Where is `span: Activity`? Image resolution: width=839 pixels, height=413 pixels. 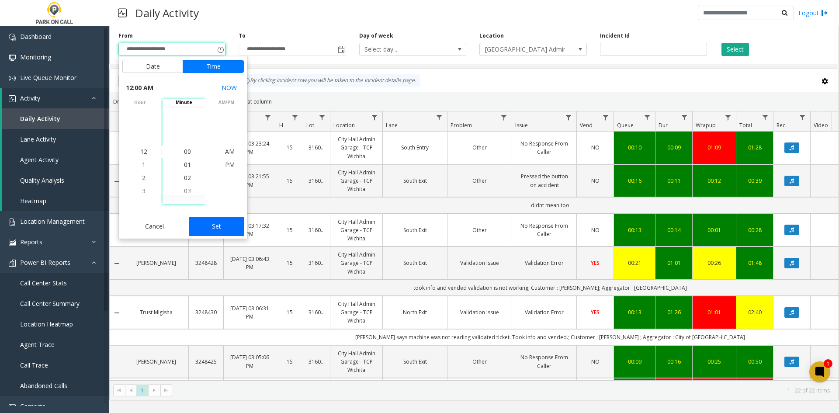 span: Activity is located at coordinates (30, 98).